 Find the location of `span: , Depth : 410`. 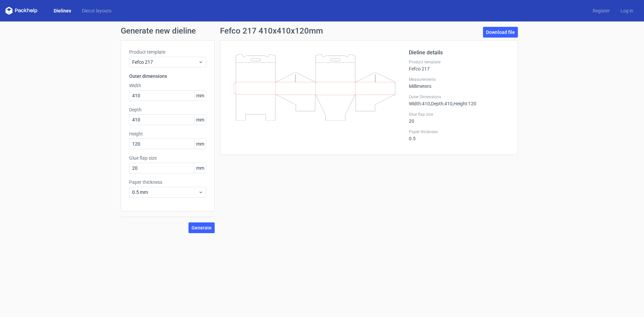

span: , Depth : 410 is located at coordinates (441, 104).